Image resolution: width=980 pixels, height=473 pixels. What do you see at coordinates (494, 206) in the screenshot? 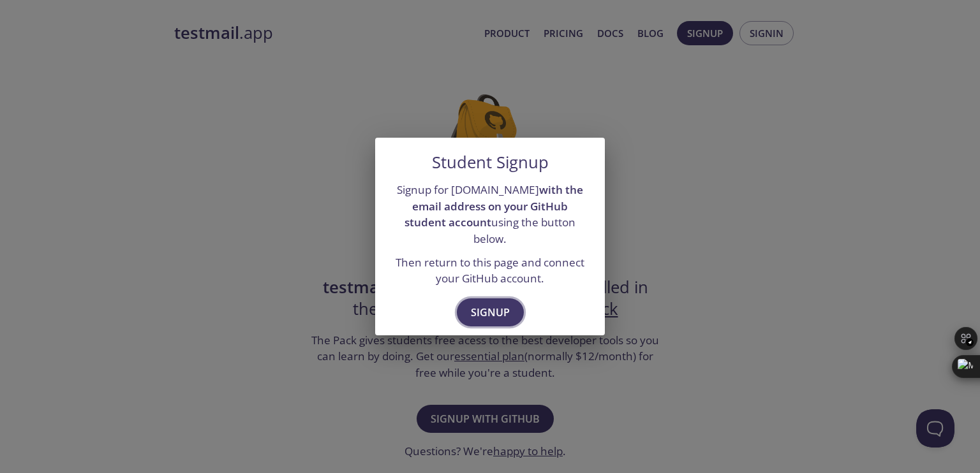
I see `strong: with the email address on your GitHub student account` at bounding box center [494, 206].